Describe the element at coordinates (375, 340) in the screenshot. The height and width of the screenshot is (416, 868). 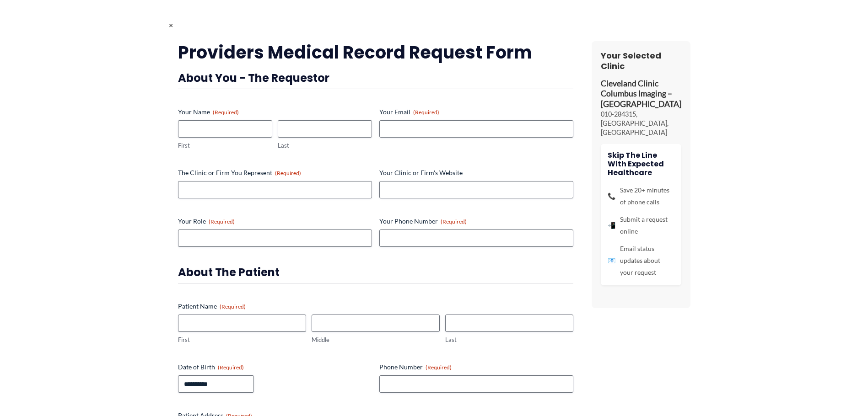
I see `label: Middle` at that location.